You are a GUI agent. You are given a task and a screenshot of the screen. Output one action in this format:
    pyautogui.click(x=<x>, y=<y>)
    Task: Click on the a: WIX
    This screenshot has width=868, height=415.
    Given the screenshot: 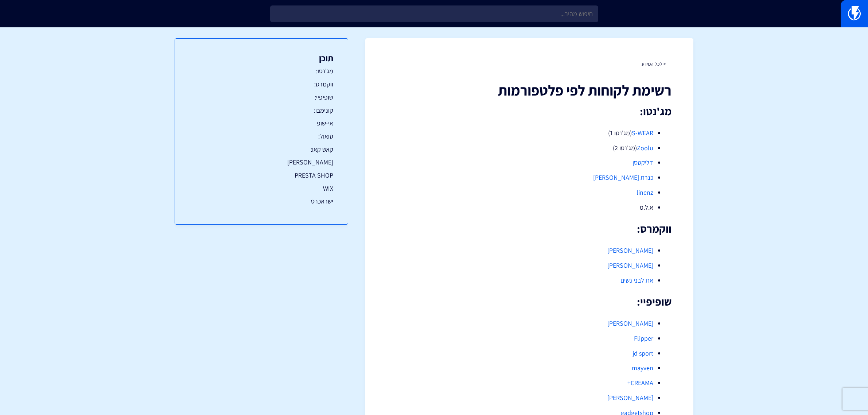 What is the action you would take?
    pyautogui.click(x=261, y=188)
    